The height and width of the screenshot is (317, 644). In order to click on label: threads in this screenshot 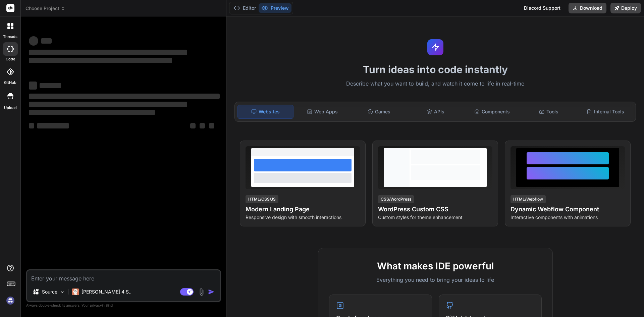, I will do `click(10, 36)`.